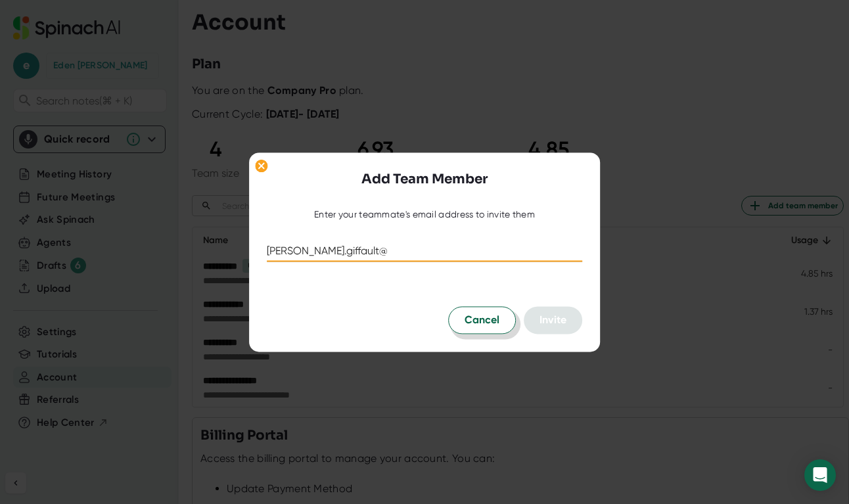  I want to click on span: Cancel, so click(482, 320).